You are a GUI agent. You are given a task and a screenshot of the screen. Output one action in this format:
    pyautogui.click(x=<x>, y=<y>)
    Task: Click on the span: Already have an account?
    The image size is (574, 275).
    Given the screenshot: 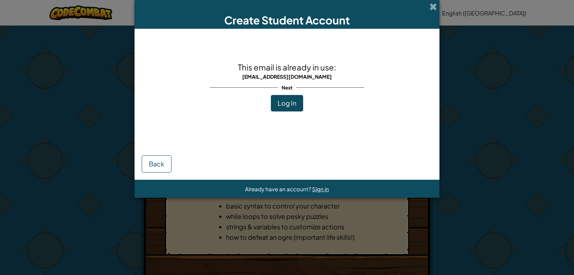 What is the action you would take?
    pyautogui.click(x=278, y=188)
    